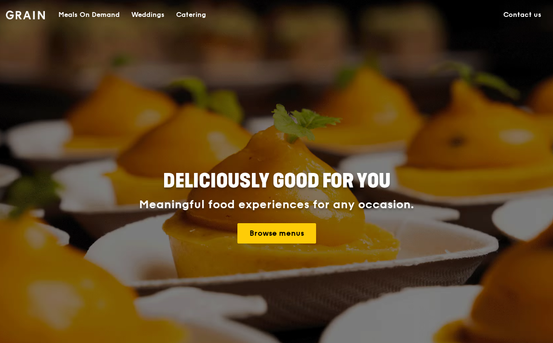 The width and height of the screenshot is (553, 343). I want to click on a: Browse menus, so click(277, 233).